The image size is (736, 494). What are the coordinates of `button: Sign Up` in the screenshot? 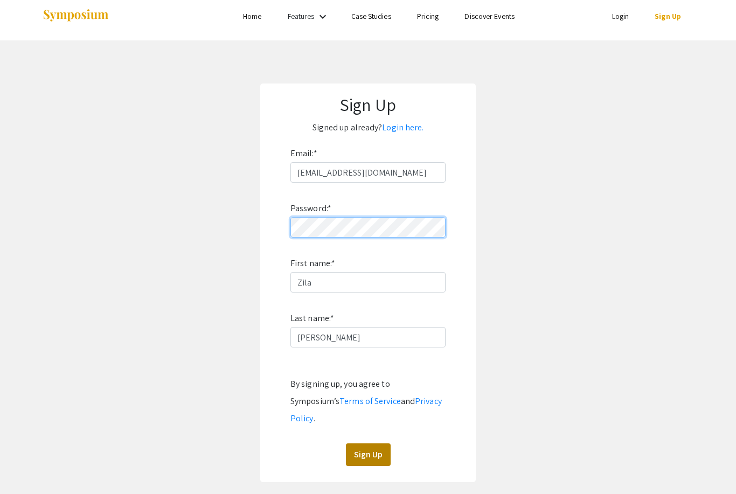 It's located at (368, 455).